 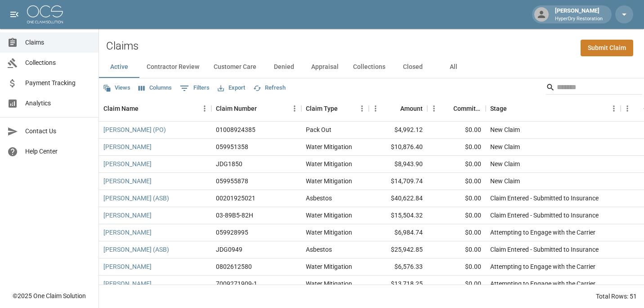 I want to click on button: Collections, so click(x=369, y=67).